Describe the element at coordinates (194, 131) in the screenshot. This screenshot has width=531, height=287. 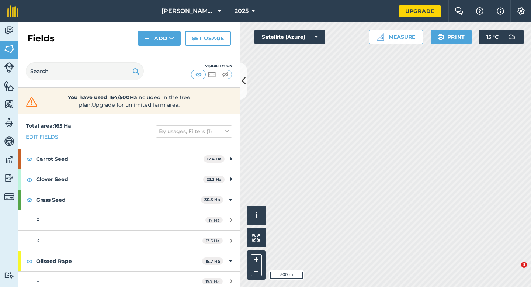
I see `button: By usages, Filters (1)` at that location.